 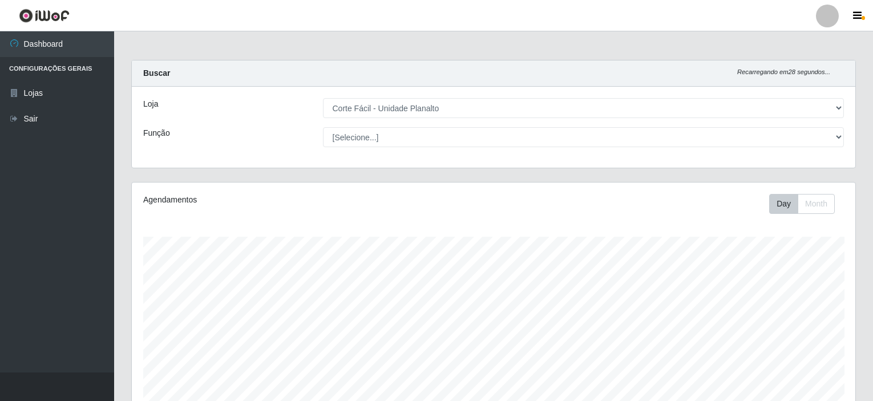 I want to click on i: Recarregando em 28 segundos..., so click(x=784, y=72).